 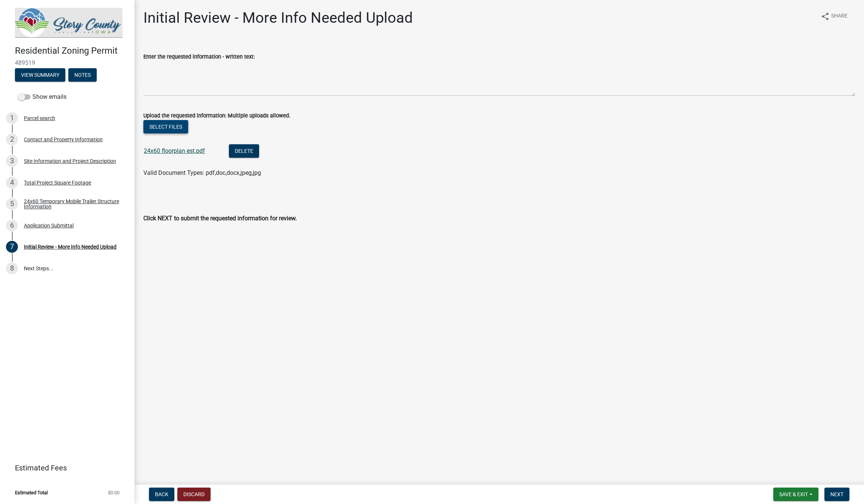 I want to click on div: 3, so click(x=12, y=161).